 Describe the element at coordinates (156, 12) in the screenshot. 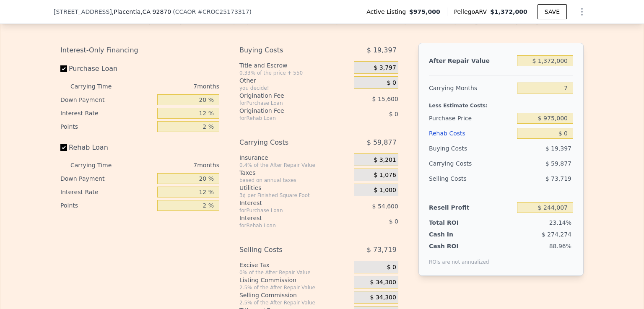

I see `span: , CA 92870` at that location.